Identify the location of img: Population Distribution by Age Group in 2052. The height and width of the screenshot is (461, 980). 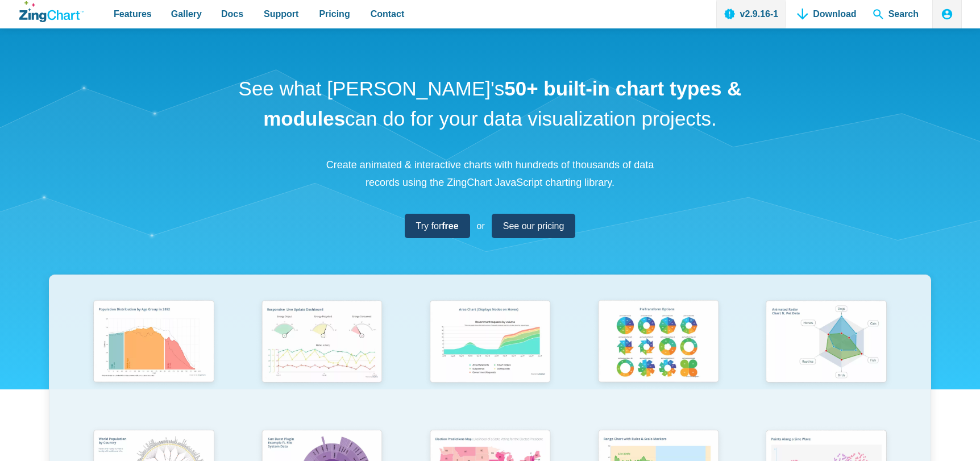
(153, 343).